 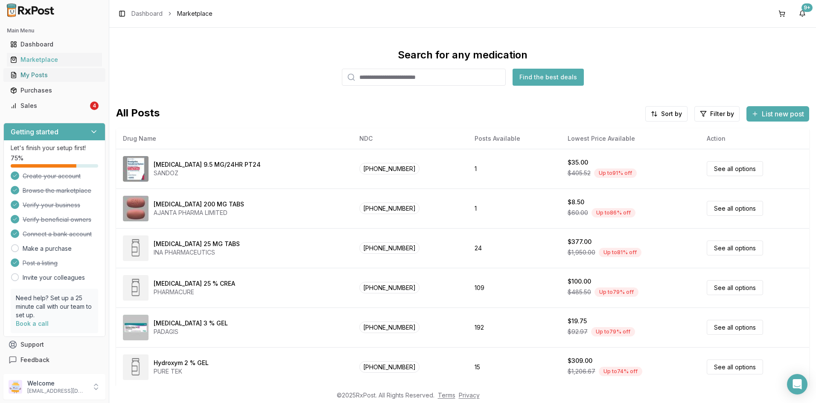 I want to click on th: Drug Name, so click(x=234, y=139).